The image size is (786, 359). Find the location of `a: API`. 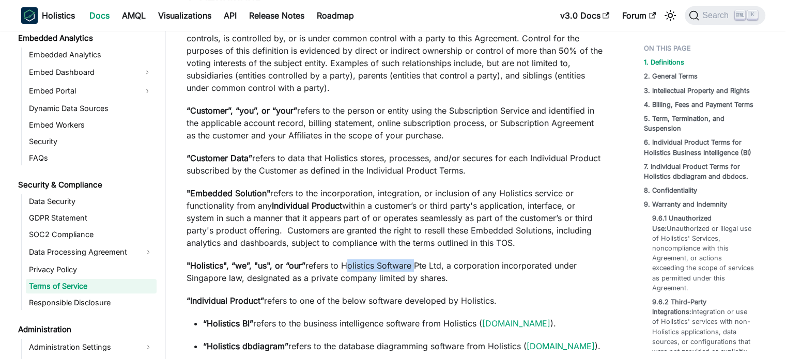

a: API is located at coordinates (230, 15).